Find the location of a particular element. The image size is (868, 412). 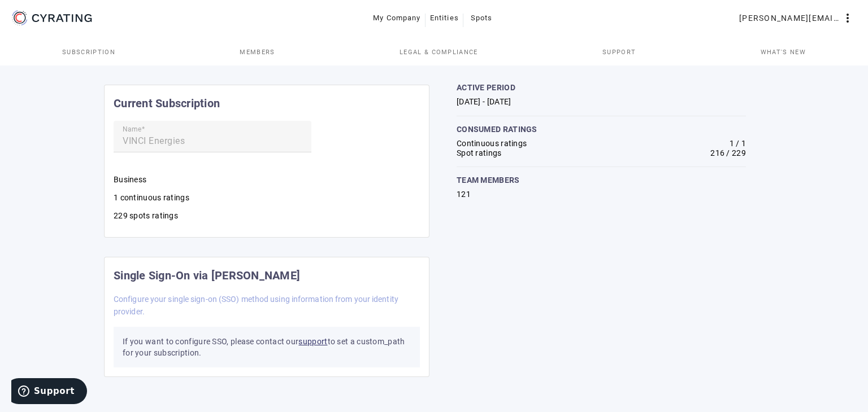

p: 1 continuous ratings is located at coordinates (267, 197).